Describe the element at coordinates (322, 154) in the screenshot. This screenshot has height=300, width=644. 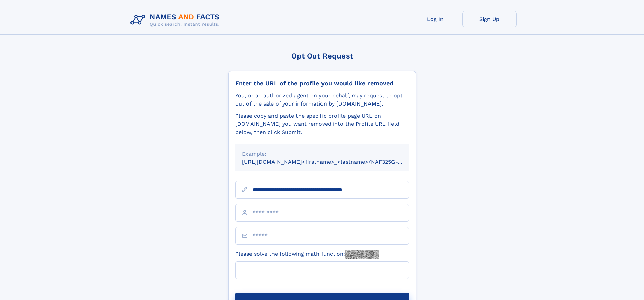
I see `div: Example:` at that location.